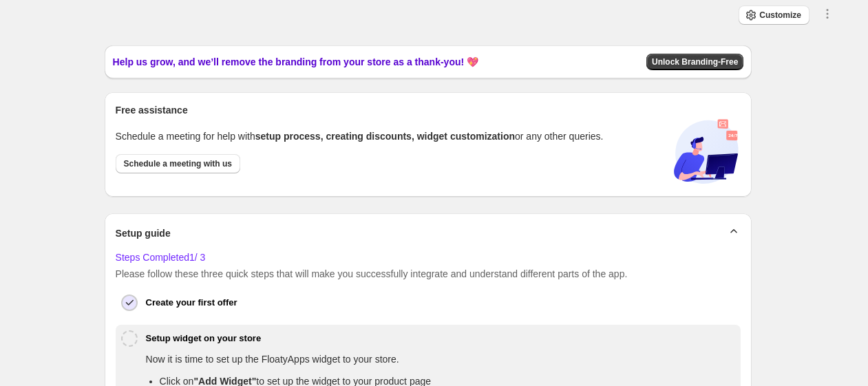 The image size is (868, 386). I want to click on span: Customize, so click(780, 15).